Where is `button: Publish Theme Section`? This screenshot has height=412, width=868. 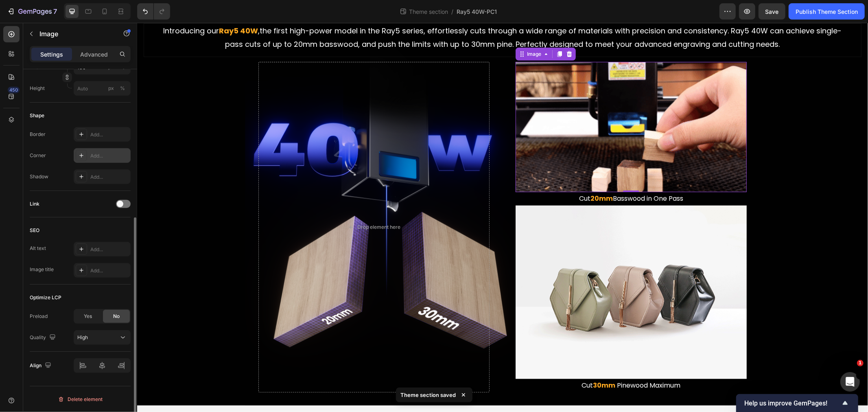
button: Publish Theme Section is located at coordinates (827, 11).